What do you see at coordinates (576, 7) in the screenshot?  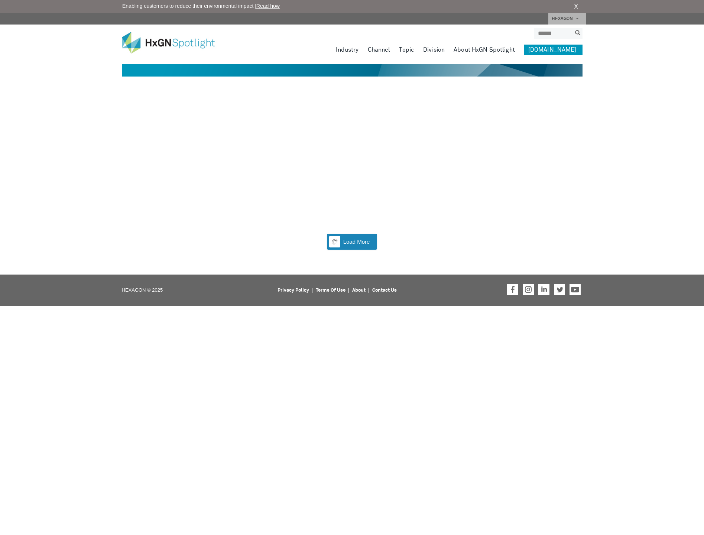 I see `a: X` at bounding box center [576, 7].